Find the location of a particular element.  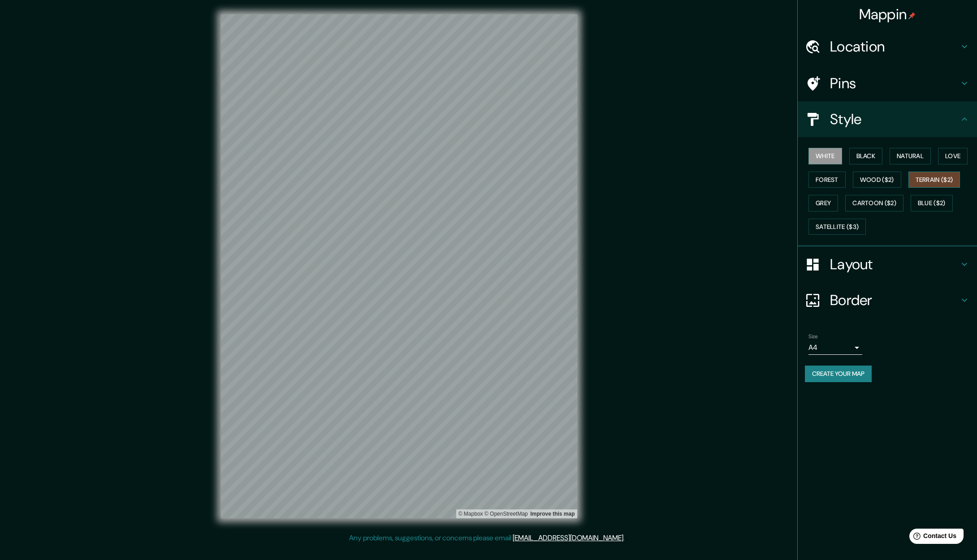

canvas: Map is located at coordinates (399, 266).